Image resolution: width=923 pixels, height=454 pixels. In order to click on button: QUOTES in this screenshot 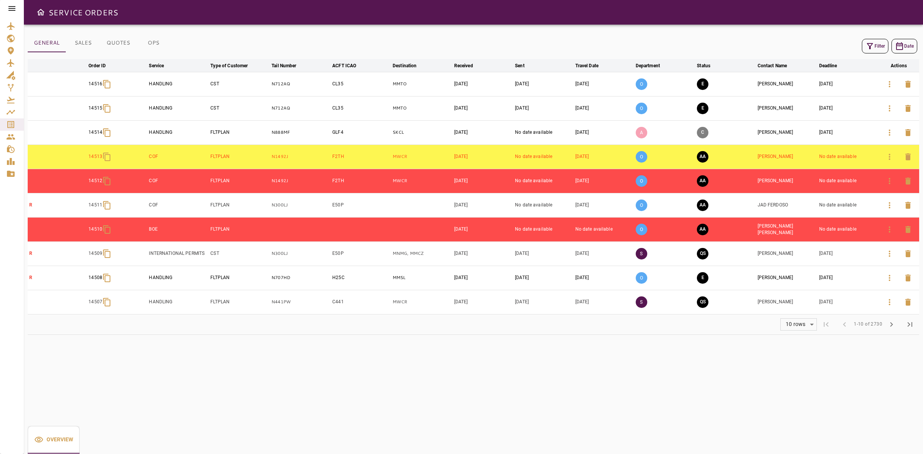, I will do `click(118, 43)`.